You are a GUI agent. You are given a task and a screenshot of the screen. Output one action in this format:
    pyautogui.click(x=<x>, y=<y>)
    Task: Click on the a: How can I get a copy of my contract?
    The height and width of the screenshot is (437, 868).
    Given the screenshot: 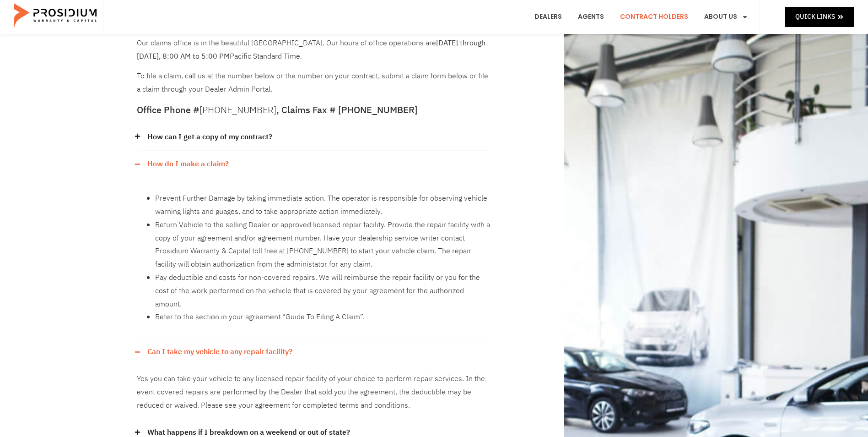 What is the action you would take?
    pyautogui.click(x=209, y=137)
    